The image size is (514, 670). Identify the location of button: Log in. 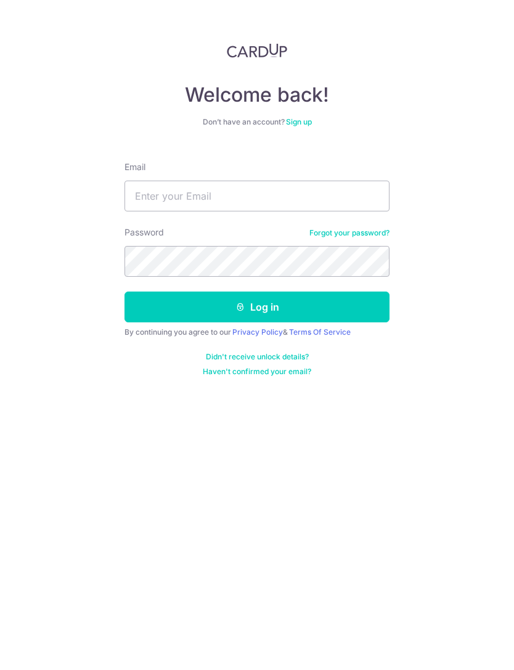
(257, 307).